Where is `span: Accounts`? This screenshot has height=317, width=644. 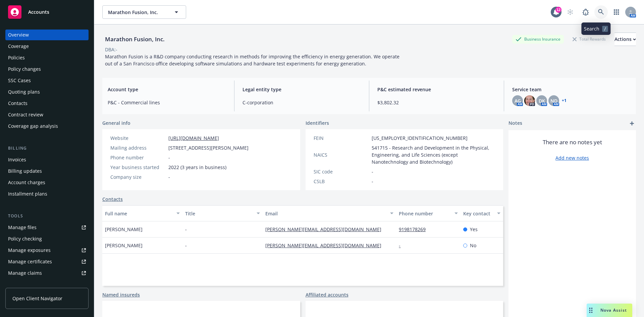 span: Accounts is located at coordinates (38, 12).